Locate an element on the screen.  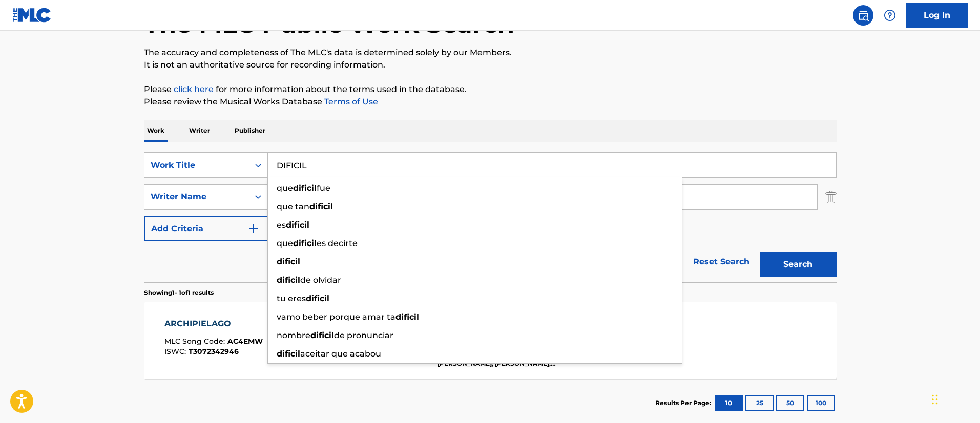
div: Drag is located at coordinates (934, 400).